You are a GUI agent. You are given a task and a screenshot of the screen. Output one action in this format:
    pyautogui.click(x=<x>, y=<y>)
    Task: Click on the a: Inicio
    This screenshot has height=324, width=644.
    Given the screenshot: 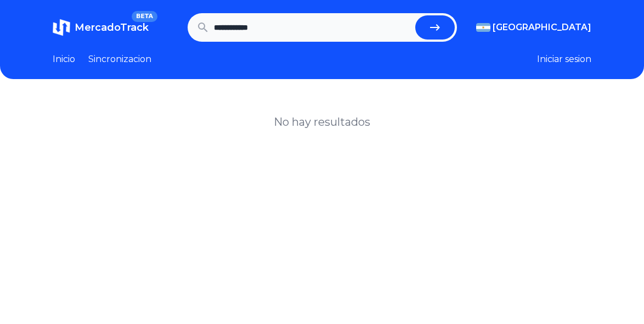 What is the action you would take?
    pyautogui.click(x=64, y=59)
    